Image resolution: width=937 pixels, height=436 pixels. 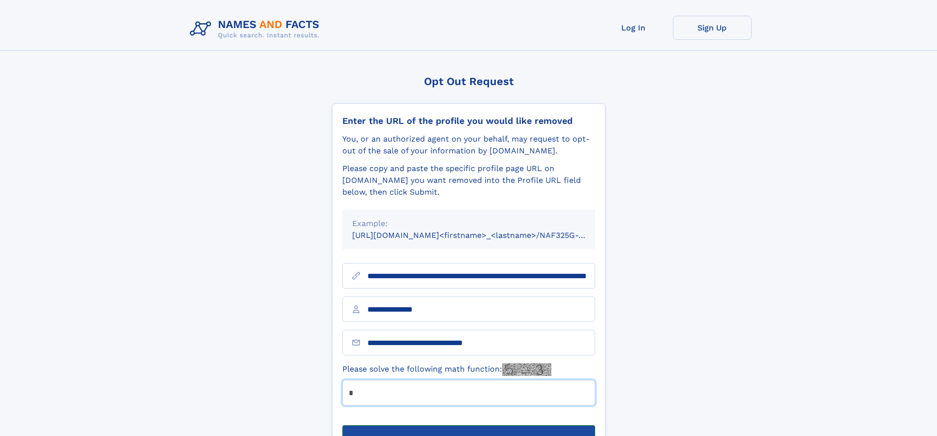 What do you see at coordinates (469, 121) in the screenshot?
I see `div: Enter the URL of the profile you would like removed` at bounding box center [469, 121].